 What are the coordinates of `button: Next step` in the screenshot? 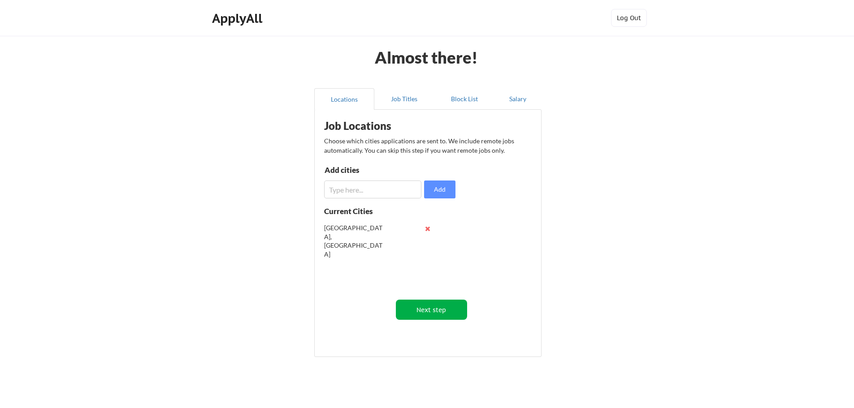 It's located at (431, 310).